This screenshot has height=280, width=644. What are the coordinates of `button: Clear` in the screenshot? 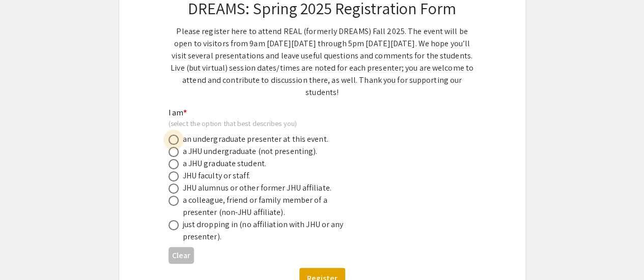 It's located at (182, 255).